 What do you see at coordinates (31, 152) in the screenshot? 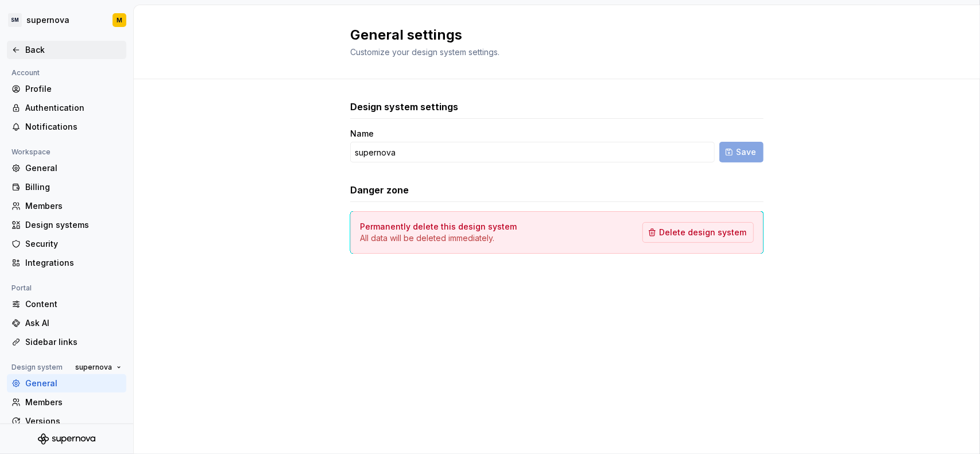
I see `div: Workspace` at bounding box center [31, 152].